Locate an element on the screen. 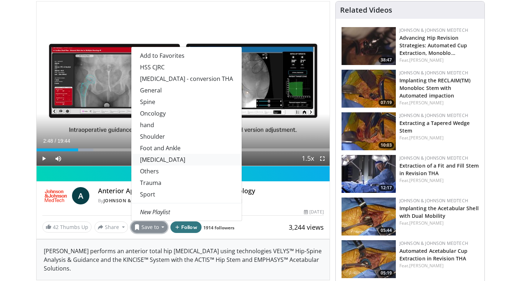 Image resolution: width=521 pixels, height=281 pixels. img: 9f1a5b5d-2ba5-4c40-8e0c-30b4b8951080.150x105_q85_crop-smart_upscale.jpg is located at coordinates (368, 46).